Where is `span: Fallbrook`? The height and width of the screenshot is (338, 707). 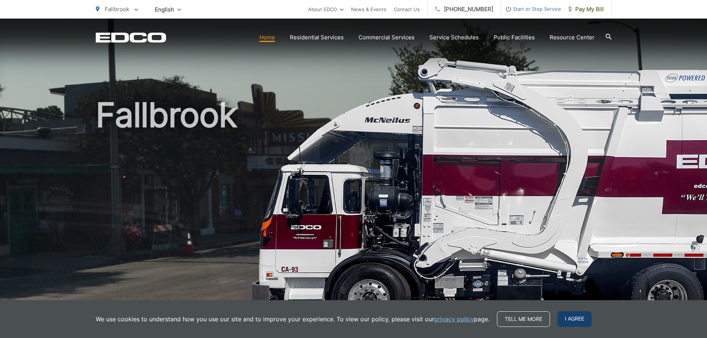 span: Fallbrook is located at coordinates (117, 9).